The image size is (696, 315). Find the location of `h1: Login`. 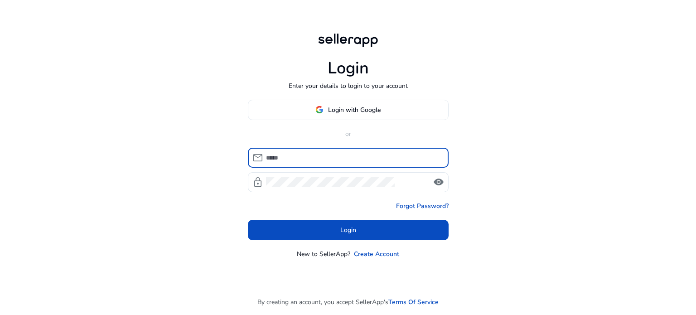

h1: Login is located at coordinates (348, 68).